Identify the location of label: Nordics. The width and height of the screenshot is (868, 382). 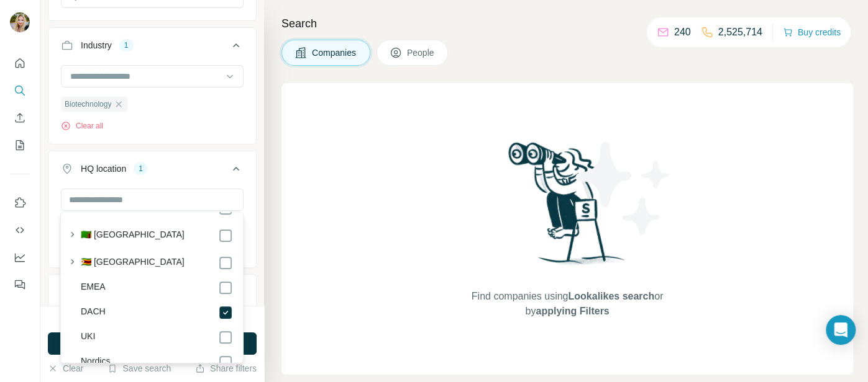
(95, 362).